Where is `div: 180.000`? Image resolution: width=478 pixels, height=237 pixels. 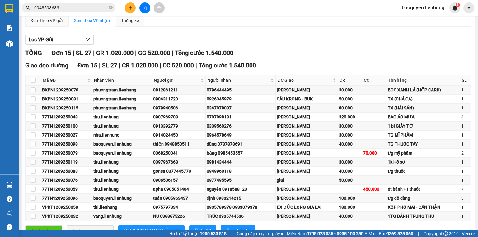
div: 180.000 is located at coordinates (350, 207).